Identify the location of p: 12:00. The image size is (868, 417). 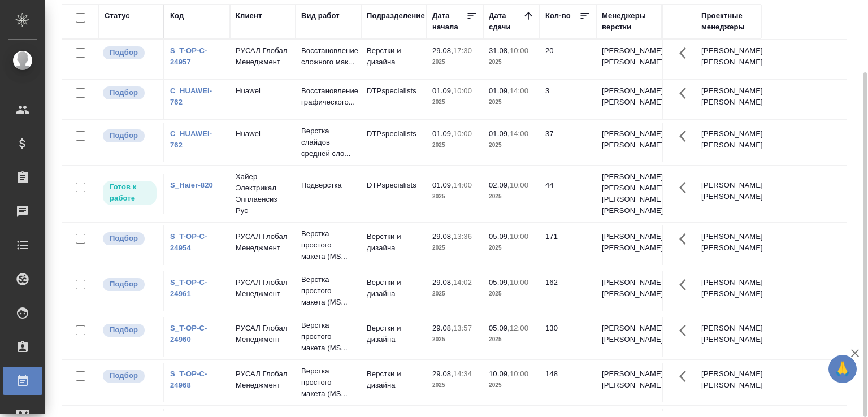
(519, 328).